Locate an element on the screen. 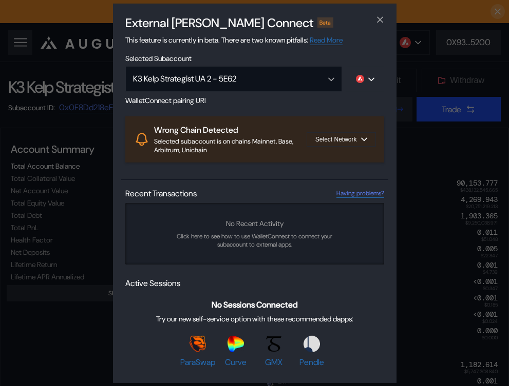 This screenshot has height=386, width=509. span: This feature is currently in beta. There are two known pitfalls: is located at coordinates (233, 40).